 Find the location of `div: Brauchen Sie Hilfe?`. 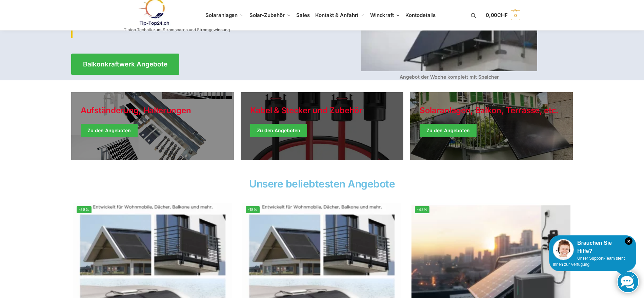

div: Brauchen Sie Hilfe? is located at coordinates (592, 247).